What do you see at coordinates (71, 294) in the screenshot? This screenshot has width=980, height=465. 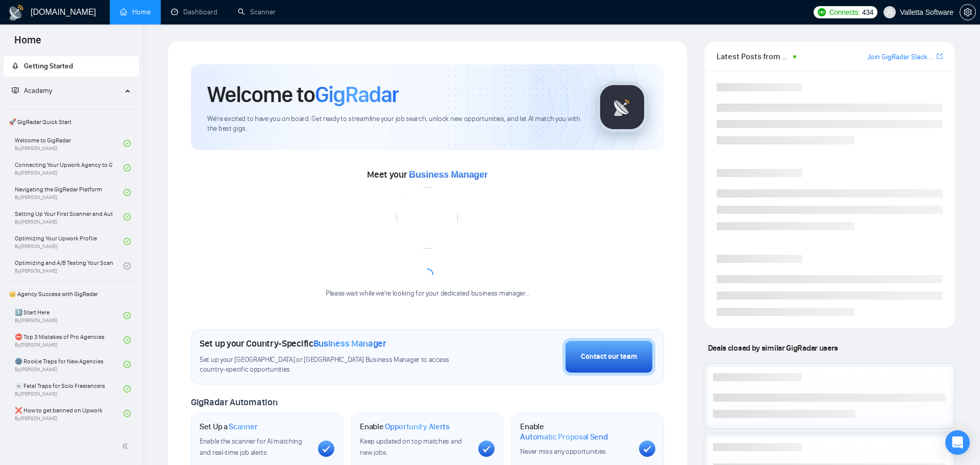 I see `span: 👑 Agency Success with GigRadar` at bounding box center [71, 294].